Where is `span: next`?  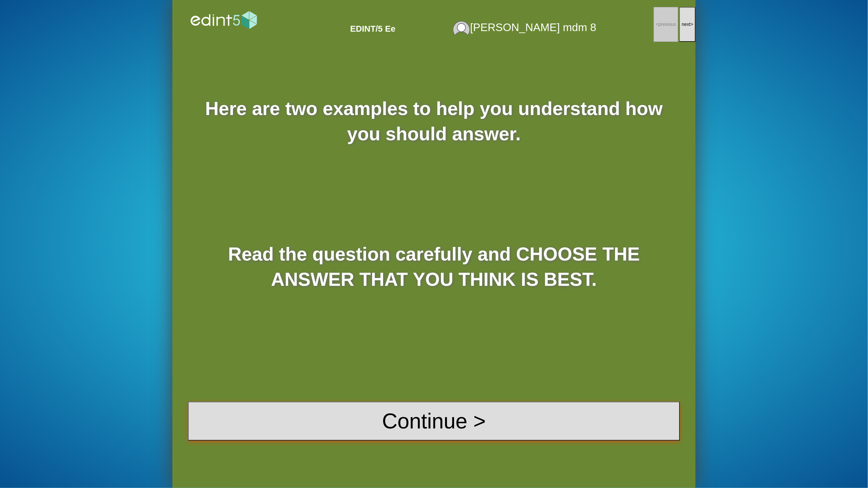
span: next is located at coordinates (686, 24).